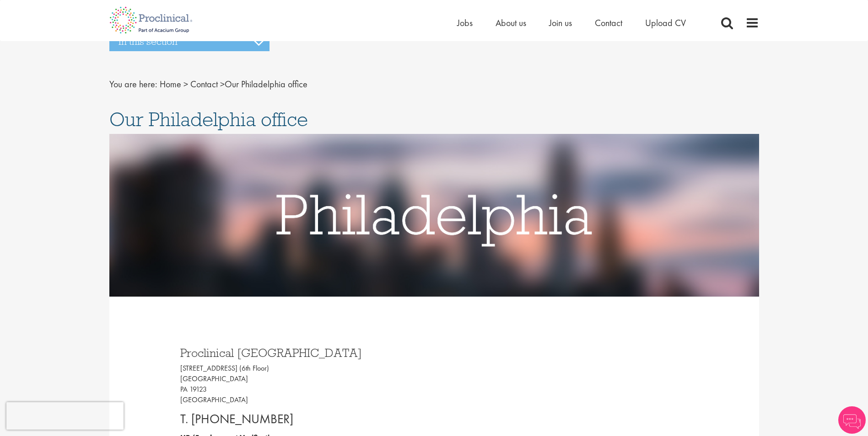 The height and width of the screenshot is (436, 868). Describe the element at coordinates (133, 84) in the screenshot. I see `span: You are here:` at that location.